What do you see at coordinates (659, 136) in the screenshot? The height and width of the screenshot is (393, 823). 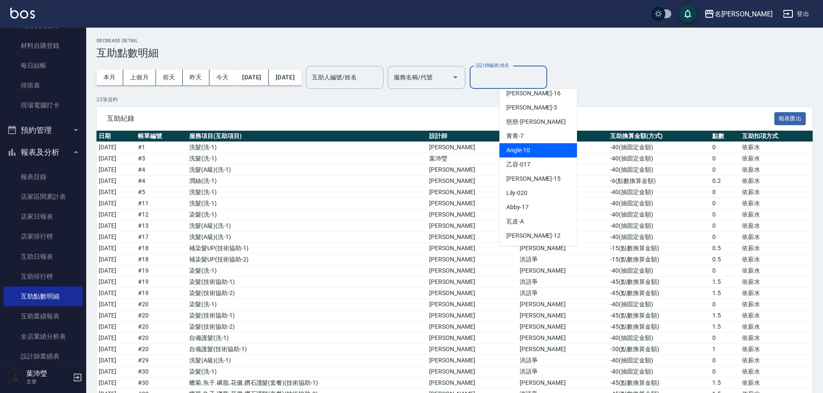 I see `th: 互助換算金額(方式)` at bounding box center [659, 136].